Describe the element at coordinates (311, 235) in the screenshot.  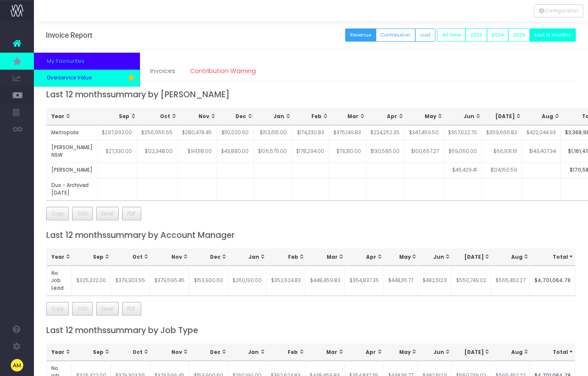
I see `h4: summary by Account Manager` at that location.